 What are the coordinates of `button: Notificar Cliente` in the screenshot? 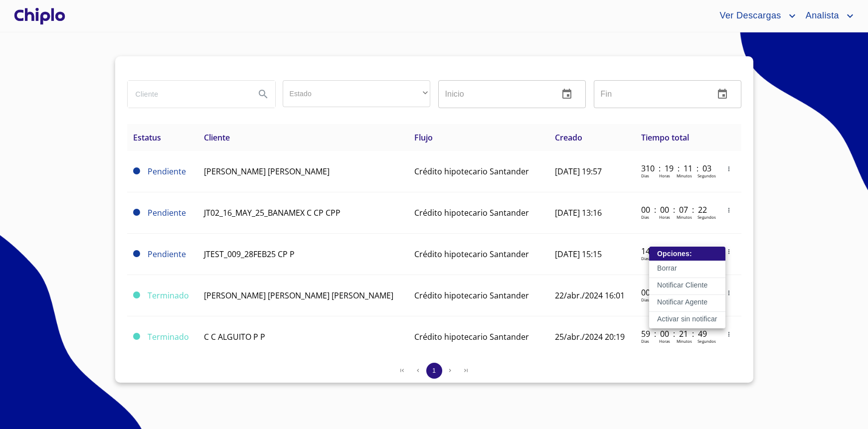 It's located at (687, 287).